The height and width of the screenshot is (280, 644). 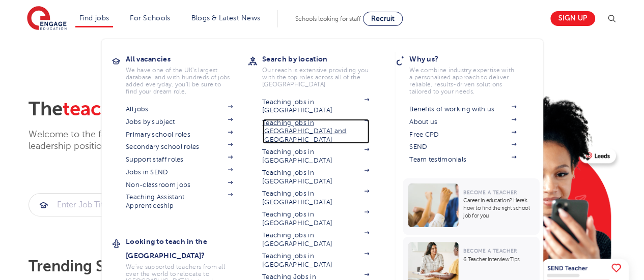 What do you see at coordinates (323, 70) in the screenshot?
I see `a: Search by locationOur reach is extensive providing you with the top roles across all of the [GEOG...` at bounding box center [323, 70].